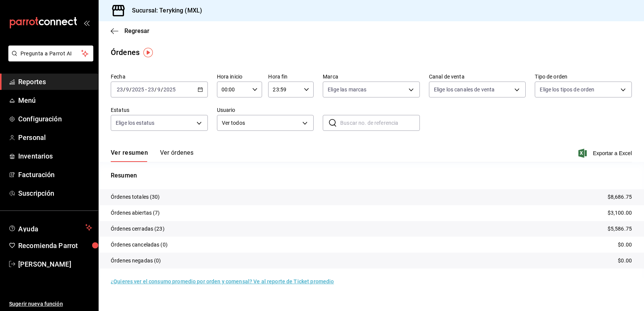 The width and height of the screenshot is (644, 311). I want to click on h3: Sucursal: Teryking (MXL), so click(164, 11).